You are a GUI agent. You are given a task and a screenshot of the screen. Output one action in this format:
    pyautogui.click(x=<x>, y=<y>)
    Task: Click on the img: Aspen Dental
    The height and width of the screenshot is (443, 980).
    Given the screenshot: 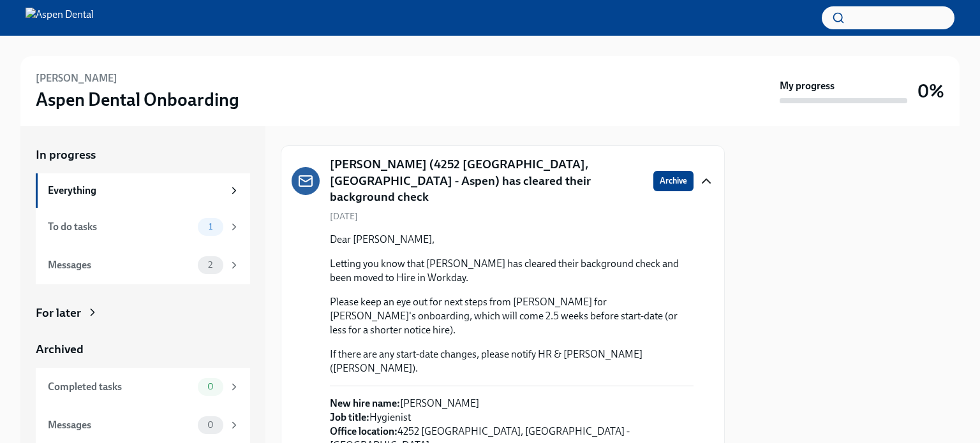 What is the action you would take?
    pyautogui.click(x=60, y=18)
    